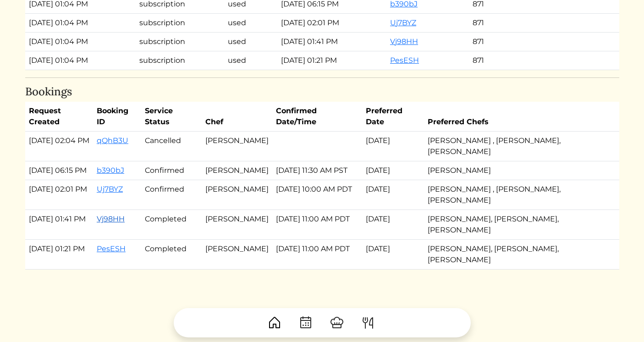  Describe the element at coordinates (518, 117) in the screenshot. I see `th: Preferred Chefs` at that location.